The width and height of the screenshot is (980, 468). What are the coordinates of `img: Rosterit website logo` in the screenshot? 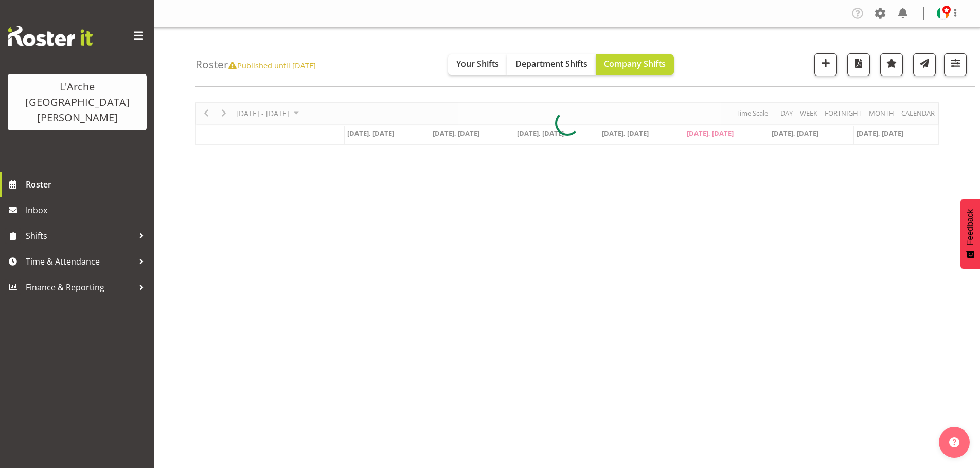 It's located at (50, 36).